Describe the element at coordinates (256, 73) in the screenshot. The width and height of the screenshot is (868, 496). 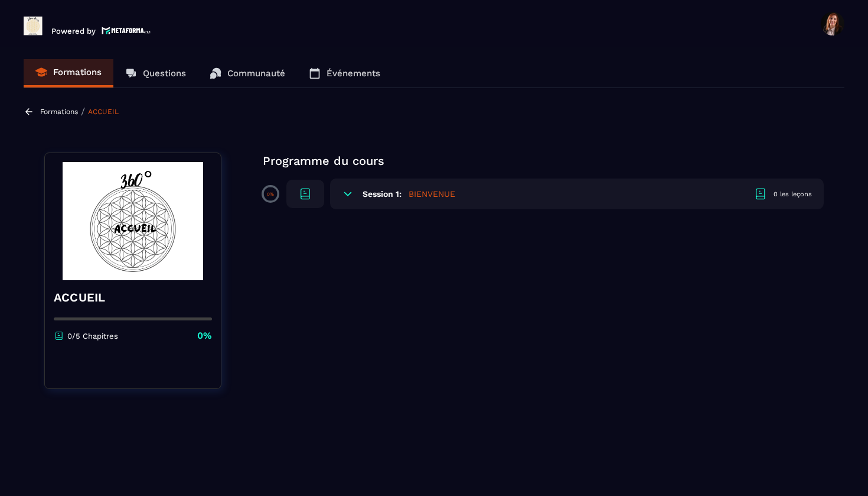
I see `p: Communauté` at that location.